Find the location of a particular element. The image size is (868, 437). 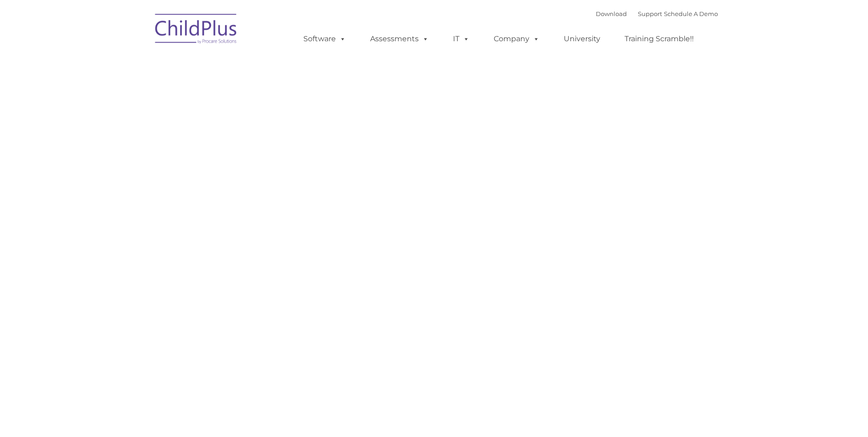

a: Support is located at coordinates (650, 13).